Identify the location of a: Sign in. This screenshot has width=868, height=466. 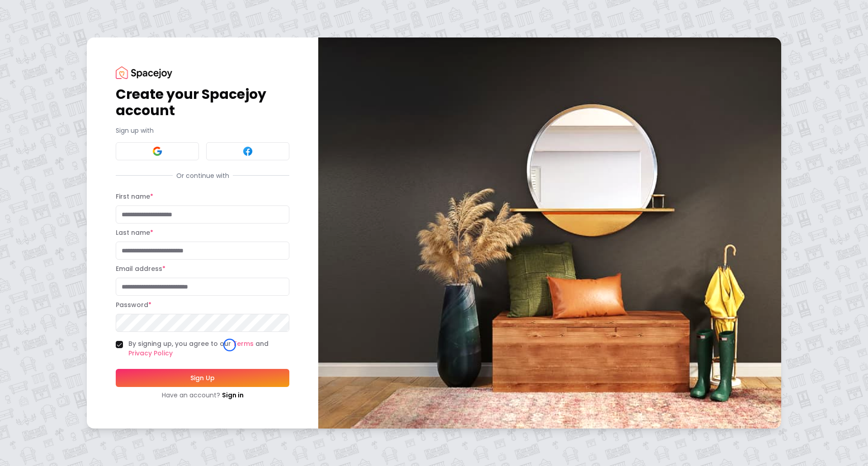
(232, 395).